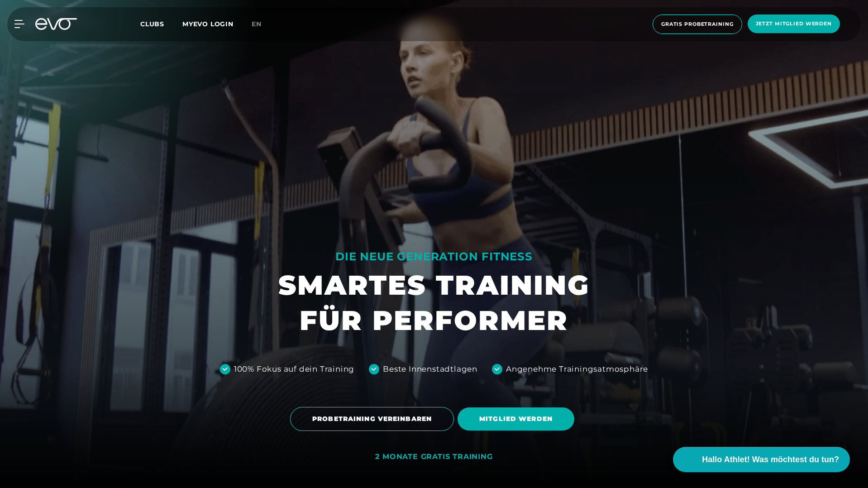 This screenshot has height=488, width=868. What do you see at coordinates (761, 459) in the screenshot?
I see `button: Hallo Athlet! Was möchtest du tun?` at bounding box center [761, 459].